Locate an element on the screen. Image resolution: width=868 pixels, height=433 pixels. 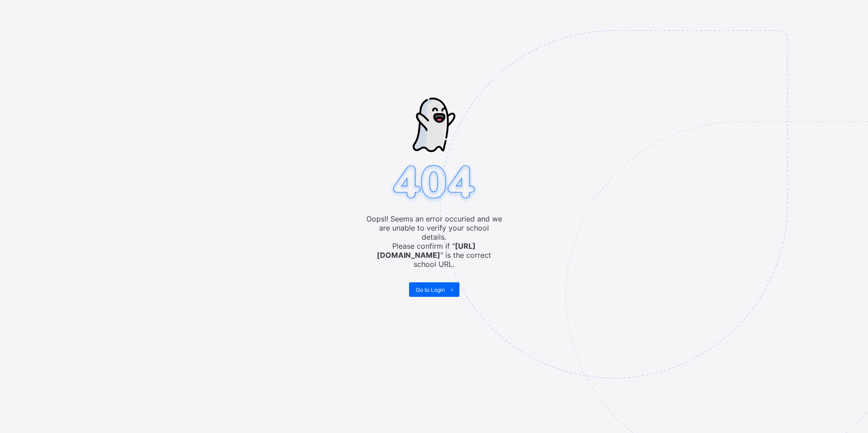
span: Oops!! Seems an error occuried and we are unable to verify your school details. is located at coordinates (434, 228).